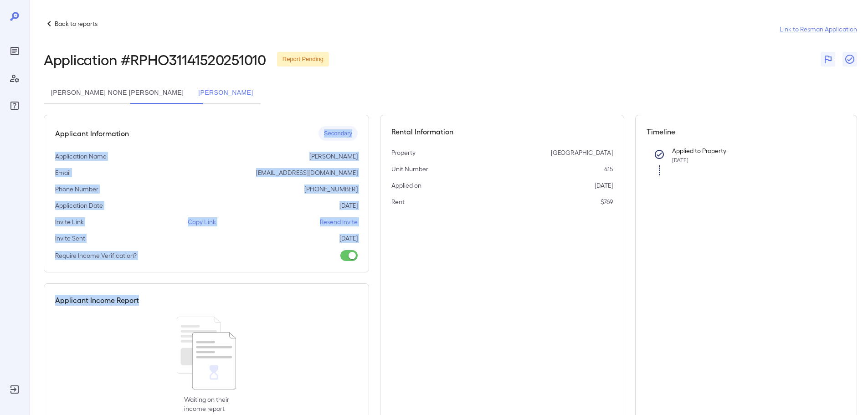 The height and width of the screenshot is (415, 868). What do you see at coordinates (398, 202) in the screenshot?
I see `p: Rent` at bounding box center [398, 202].